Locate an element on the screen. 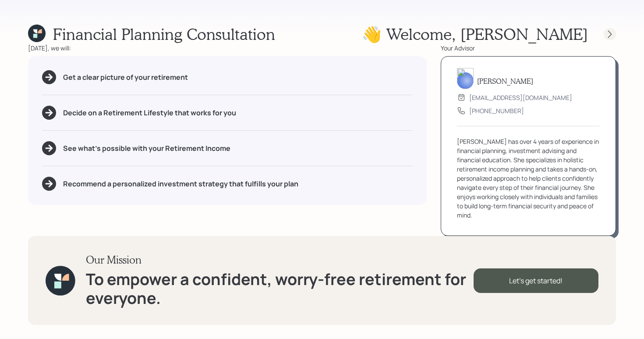 Image resolution: width=644 pixels, height=339 pixels. div: Your Advisor is located at coordinates (528, 47).